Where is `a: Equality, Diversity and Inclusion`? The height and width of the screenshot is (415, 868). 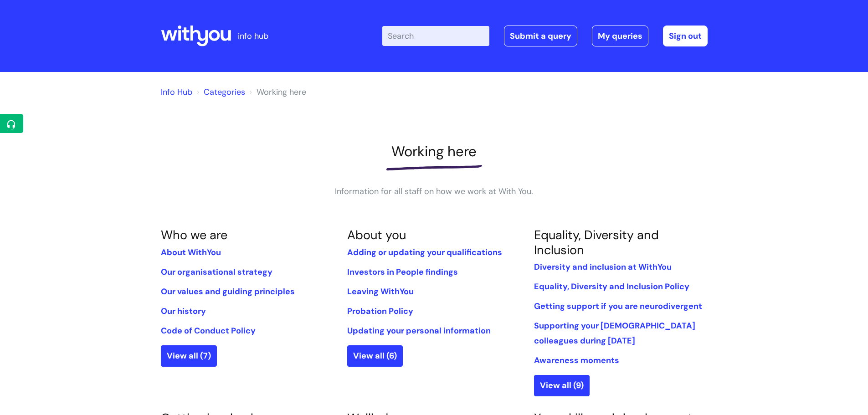 a: Equality, Diversity and Inclusion is located at coordinates (596, 242).